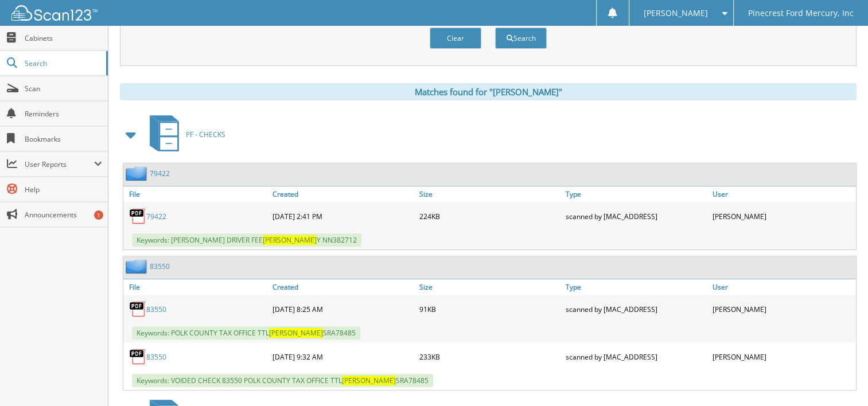 The height and width of the screenshot is (406, 868). Describe the element at coordinates (455, 38) in the screenshot. I see `button: Clear` at that location.